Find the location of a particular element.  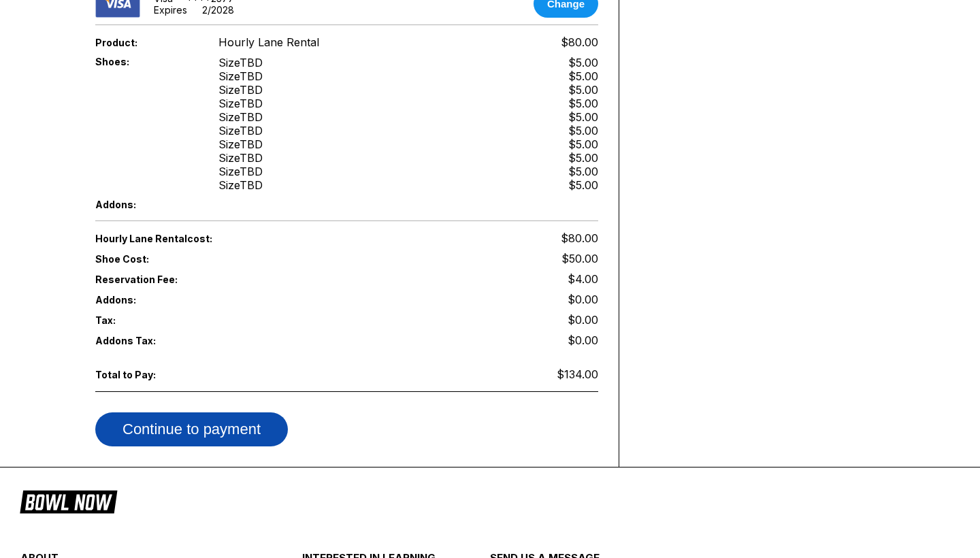

span: Shoe Cost: is located at coordinates (146, 259).